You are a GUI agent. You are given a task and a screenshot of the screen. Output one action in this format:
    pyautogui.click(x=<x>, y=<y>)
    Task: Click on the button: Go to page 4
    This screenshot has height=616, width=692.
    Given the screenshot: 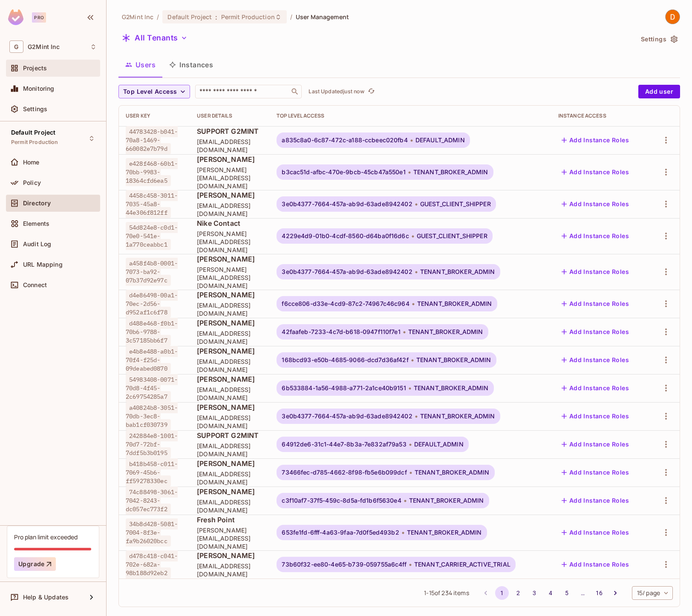 What is the action you would take?
    pyautogui.click(x=551, y=594)
    